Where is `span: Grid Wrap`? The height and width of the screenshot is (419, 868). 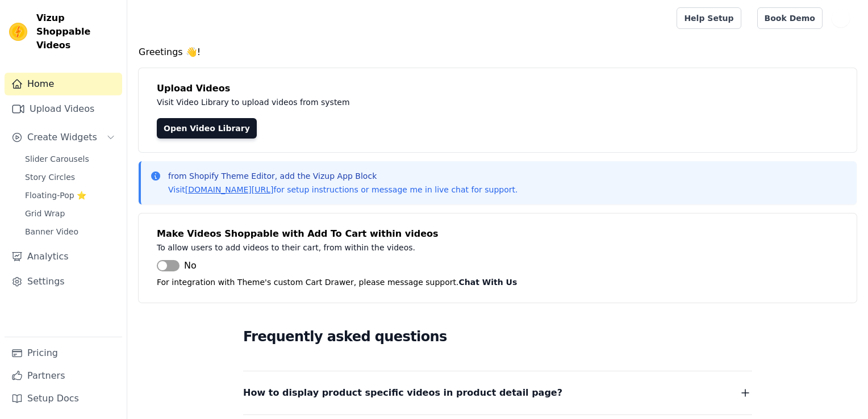
span: Grid Wrap is located at coordinates (45, 213).